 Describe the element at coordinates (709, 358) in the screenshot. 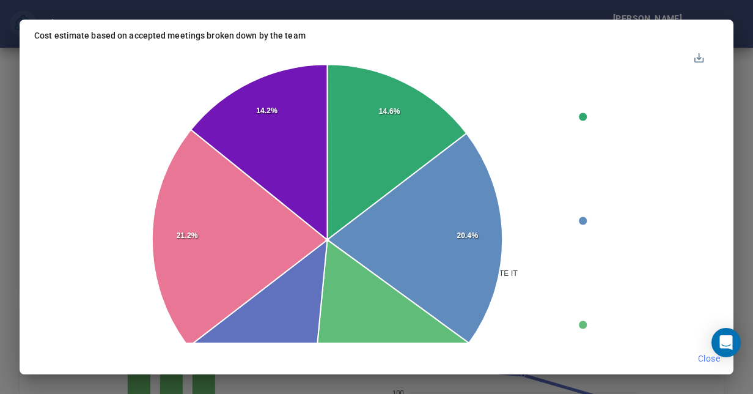

I see `span: Close` at that location.